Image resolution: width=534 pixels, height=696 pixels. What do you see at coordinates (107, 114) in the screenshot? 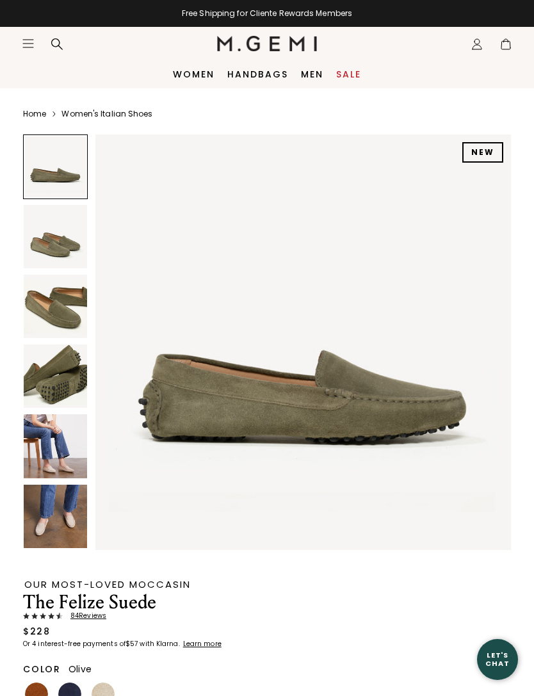
I see `a: Women's Italian Shoes` at bounding box center [107, 114].